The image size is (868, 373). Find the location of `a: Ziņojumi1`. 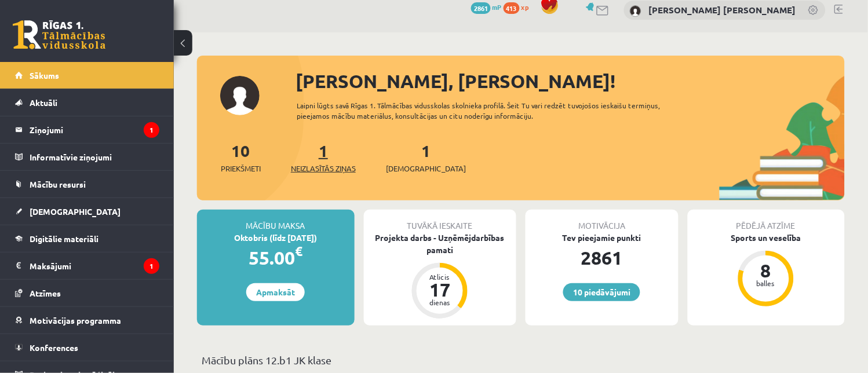

a: Ziņojumi1 is located at coordinates (87, 129).